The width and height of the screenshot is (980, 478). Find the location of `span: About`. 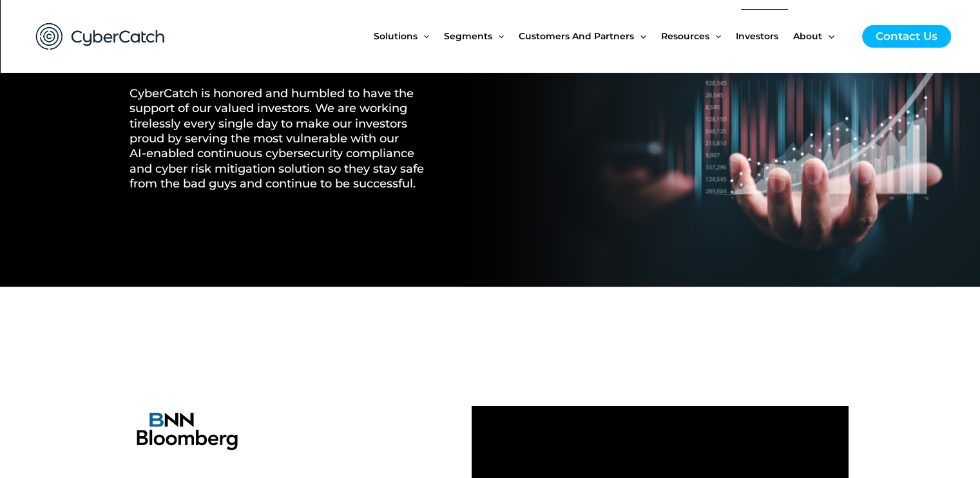

span: About is located at coordinates (808, 36).